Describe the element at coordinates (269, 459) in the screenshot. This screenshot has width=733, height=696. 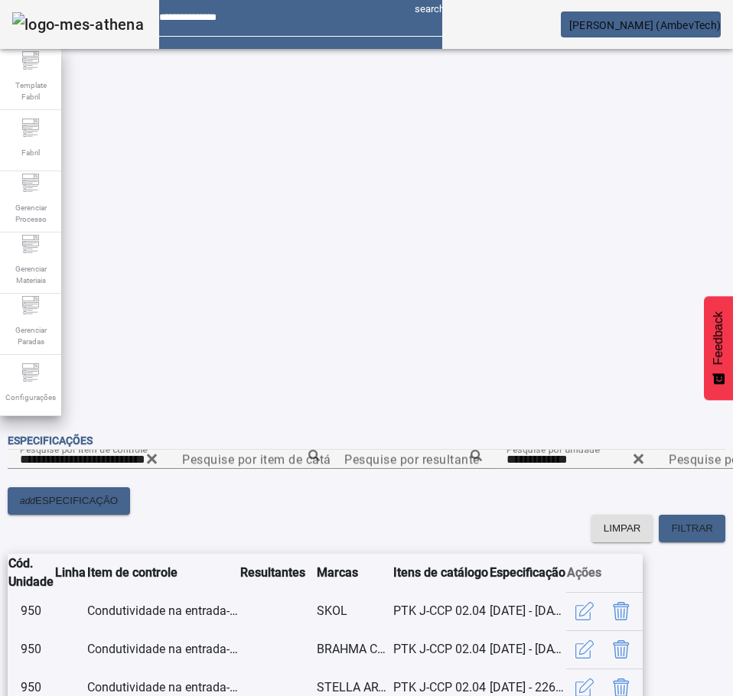
I see `mat-label: Pesquise por item de catálogo` at that location.